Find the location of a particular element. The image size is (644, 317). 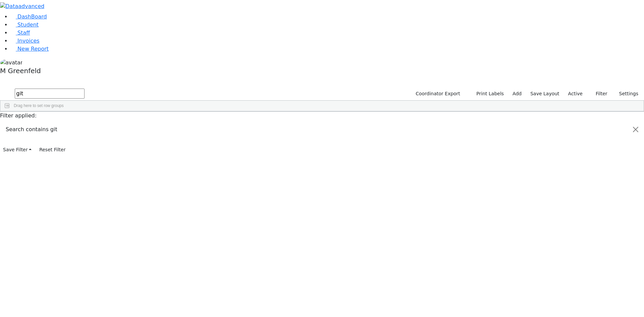

span: Staff is located at coordinates (24, 32).